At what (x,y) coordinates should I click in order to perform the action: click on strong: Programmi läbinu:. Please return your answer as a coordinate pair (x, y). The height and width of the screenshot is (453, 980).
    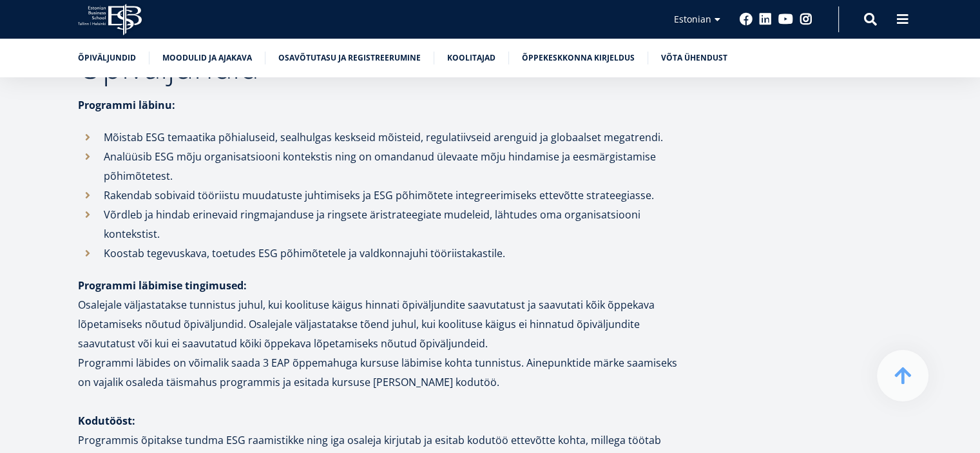
    Looking at the image, I should click on (126, 105).